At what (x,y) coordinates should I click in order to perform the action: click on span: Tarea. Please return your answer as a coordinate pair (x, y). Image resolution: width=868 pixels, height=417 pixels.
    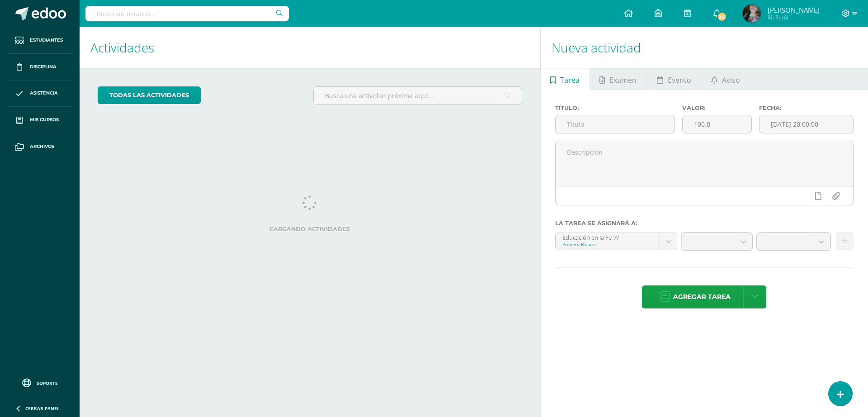
    Looking at the image, I should click on (570, 80).